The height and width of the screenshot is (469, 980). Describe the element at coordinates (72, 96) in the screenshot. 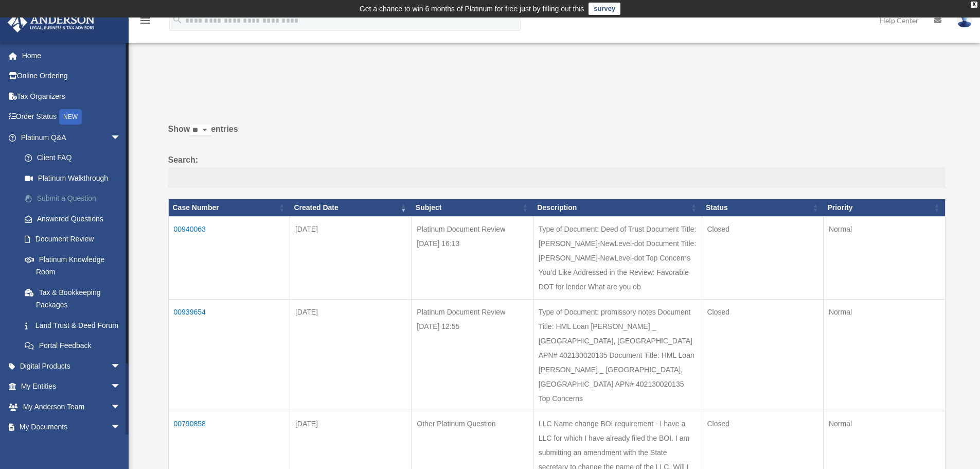

I see `a: Tax Organizers` at that location.